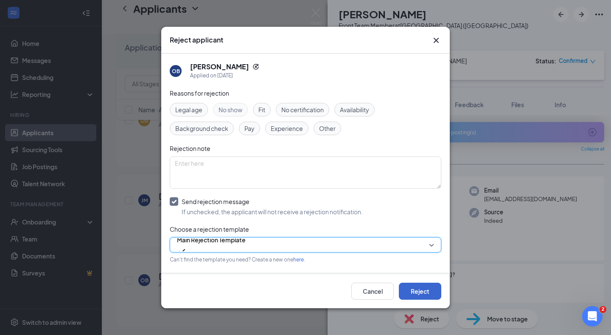 Image resolution: width=611 pixels, height=335 pixels. I want to click on button: Cancel, so click(373, 291).